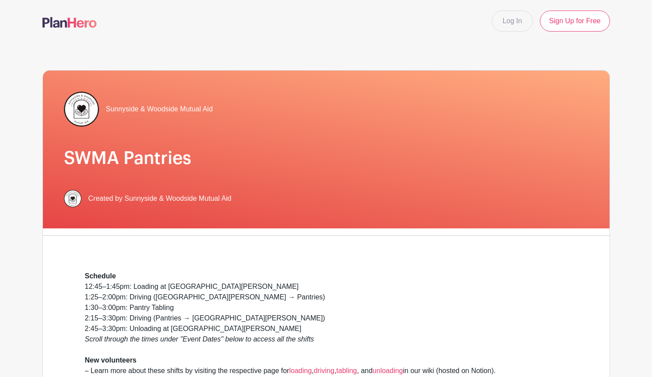 The height and width of the screenshot is (377, 652). Describe the element at coordinates (346, 370) in the screenshot. I see `a: tabling` at that location.